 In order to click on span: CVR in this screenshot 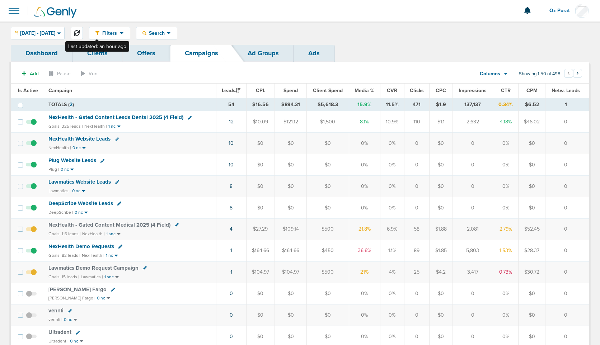, I will do `click(392, 90)`.